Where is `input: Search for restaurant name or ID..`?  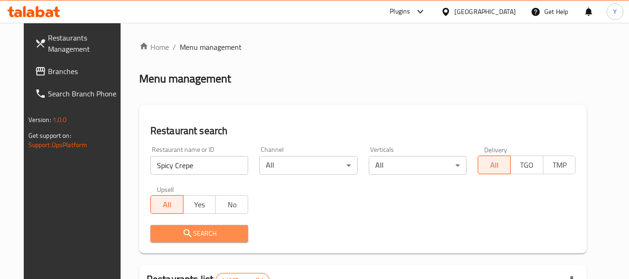 input: Search for restaurant name or ID.. is located at coordinates (199, 165).